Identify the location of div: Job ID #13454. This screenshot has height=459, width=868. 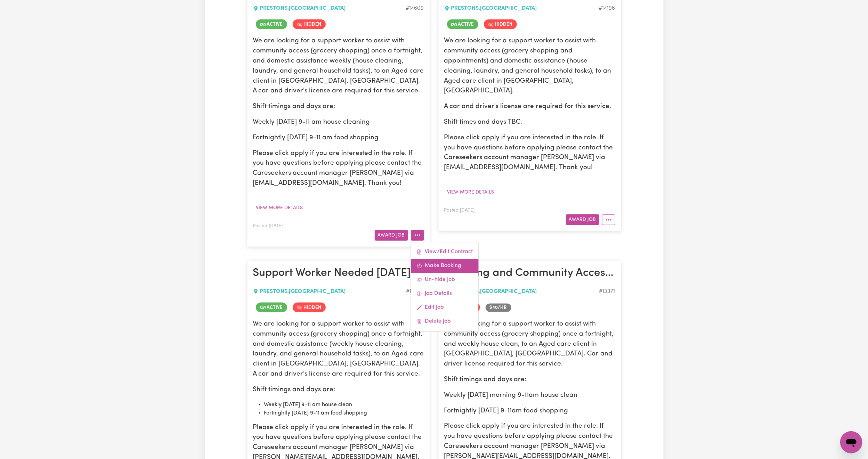
(415, 292).